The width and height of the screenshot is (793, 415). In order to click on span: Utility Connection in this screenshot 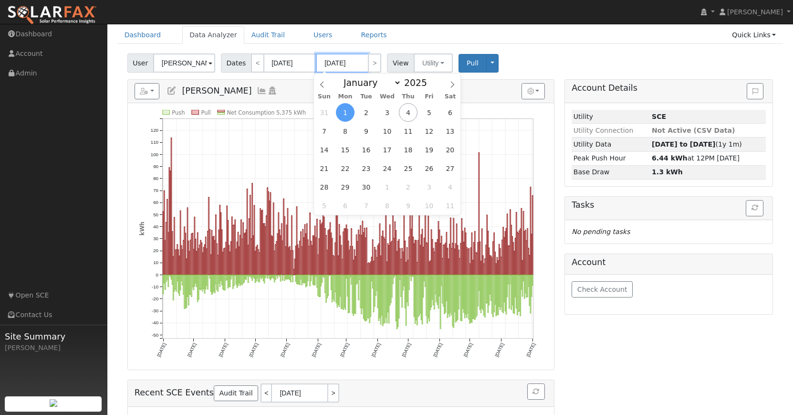, I will do `click(604, 130)`.